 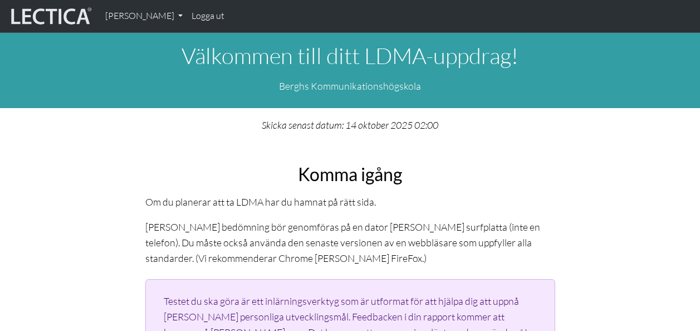 What do you see at coordinates (208, 16) in the screenshot?
I see `a: Logga ut` at bounding box center [208, 16].